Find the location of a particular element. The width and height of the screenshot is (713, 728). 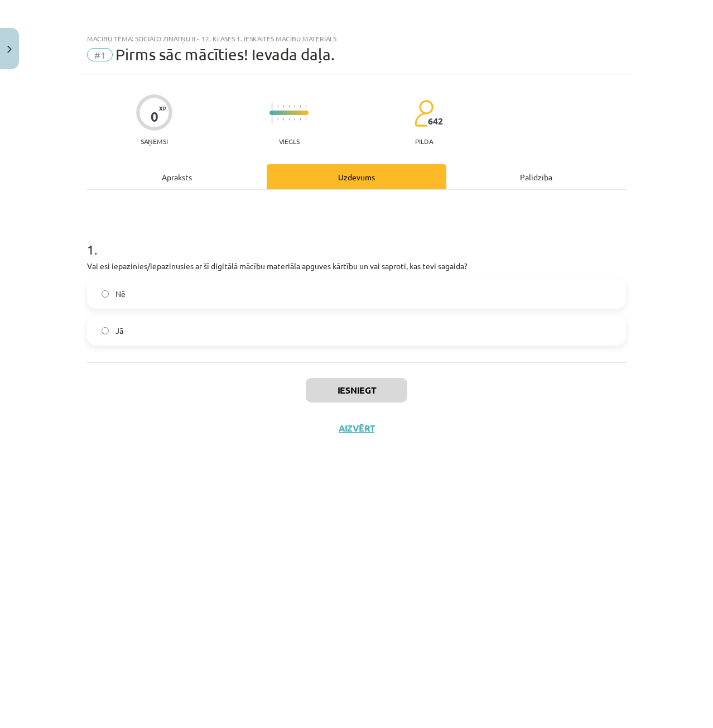

img: icon-close-lesson-0947bae3869378f0d4975bcd49f059093ad1ed9edebbc8119c70593378902aed.svg is located at coordinates (9, 49).